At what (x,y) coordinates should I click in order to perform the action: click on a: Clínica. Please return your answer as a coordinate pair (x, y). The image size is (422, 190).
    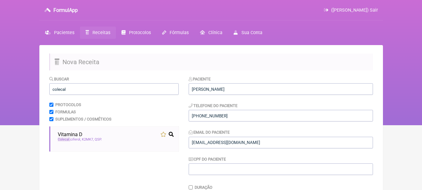
    Looking at the image, I should click on (211, 32).